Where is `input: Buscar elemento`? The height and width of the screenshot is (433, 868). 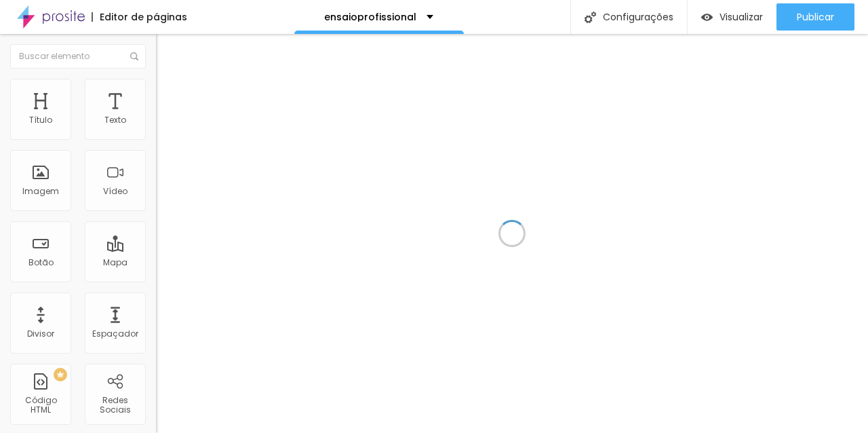
input: Buscar elemento is located at coordinates (78, 56).